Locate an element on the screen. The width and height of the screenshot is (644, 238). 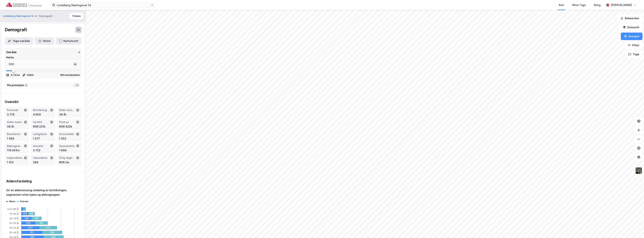
div: 311 is located at coordinates (40, 232).